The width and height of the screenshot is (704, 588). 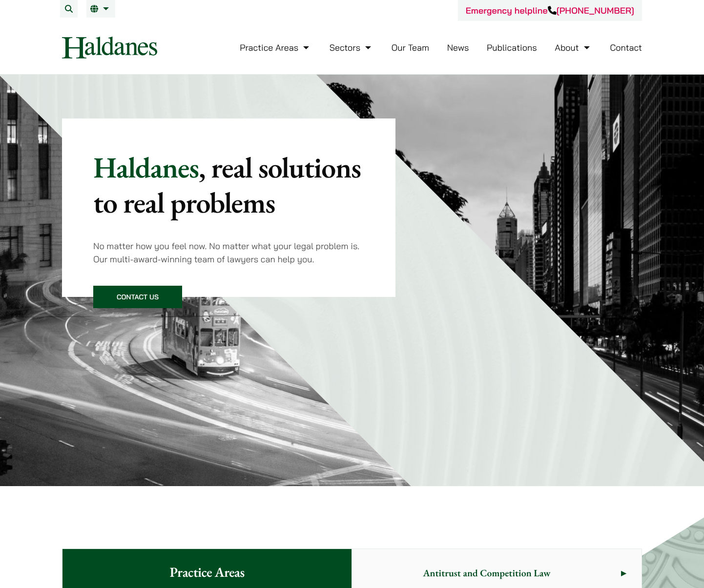 I want to click on a: Practice Areas, so click(x=275, y=48).